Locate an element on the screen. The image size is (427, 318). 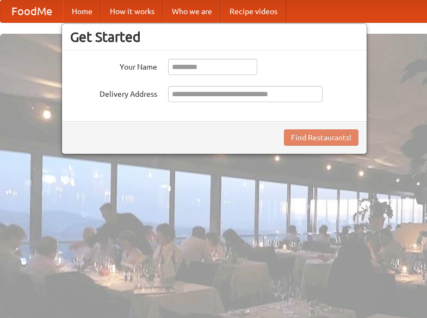
a: Recipe videos is located at coordinates (253, 11).